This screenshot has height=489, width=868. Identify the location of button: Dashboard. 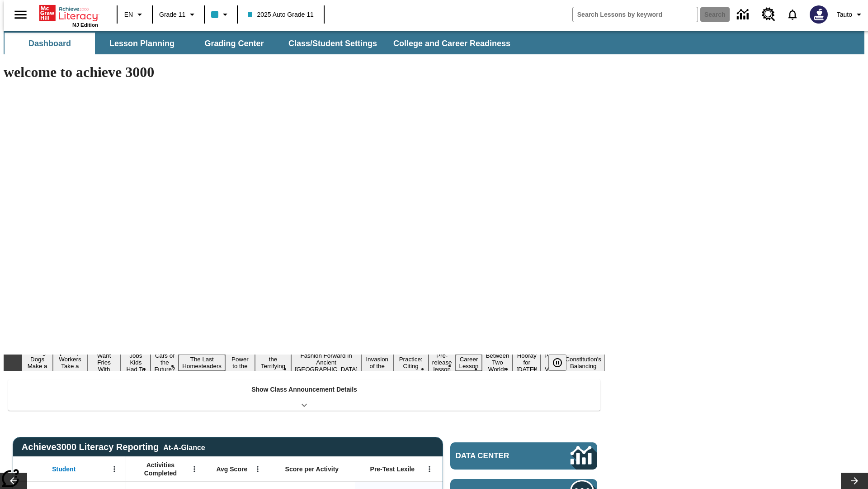
(50, 43).